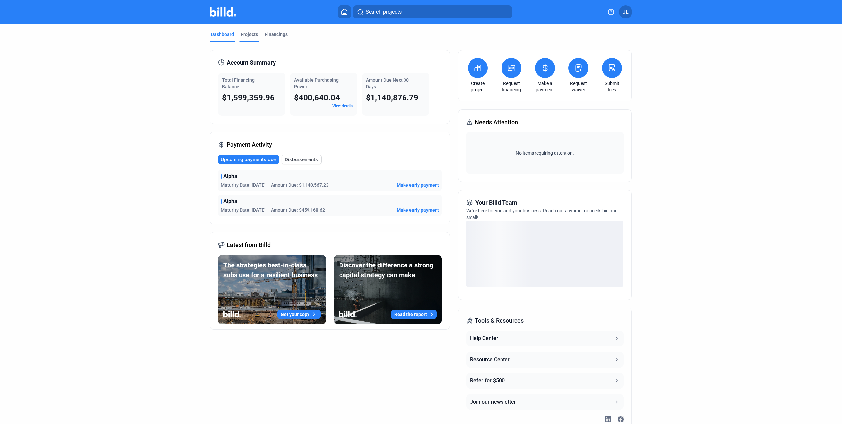 The height and width of the screenshot is (424, 842). I want to click on a: View details, so click(343, 106).